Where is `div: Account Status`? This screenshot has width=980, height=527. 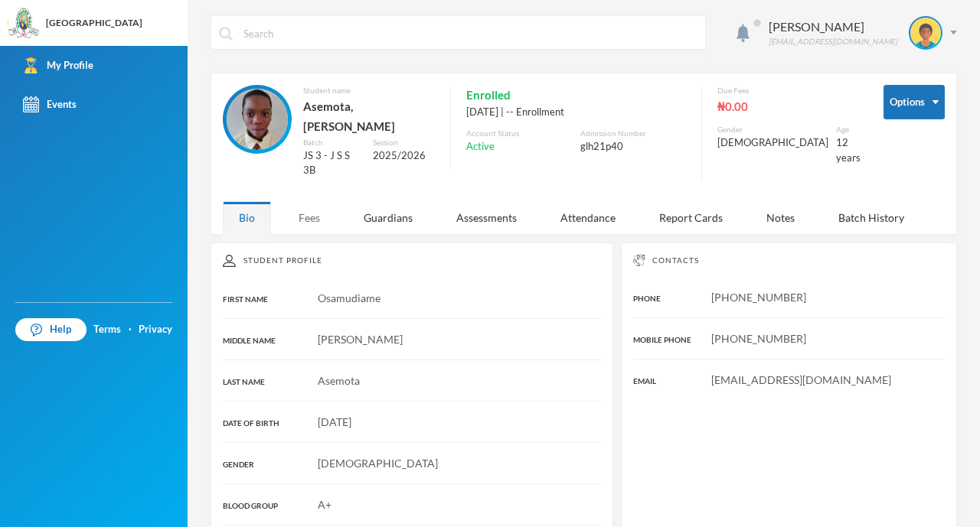 div: Account Status is located at coordinates (519, 133).